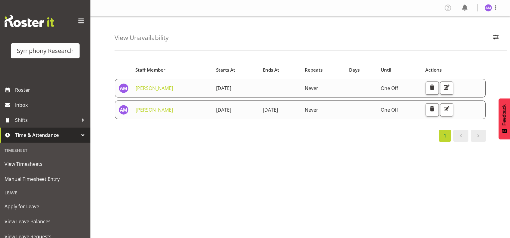  I want to click on img: Rosterit website logo, so click(29, 21).